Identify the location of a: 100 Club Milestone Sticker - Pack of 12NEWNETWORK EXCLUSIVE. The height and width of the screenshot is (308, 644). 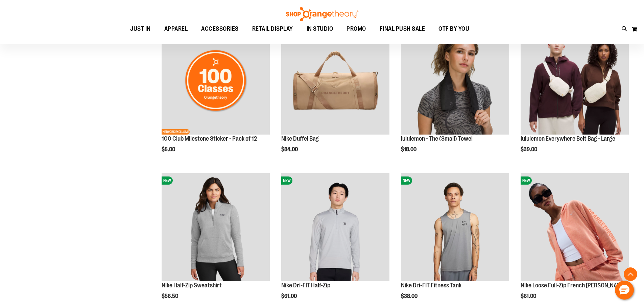
(216, 81).